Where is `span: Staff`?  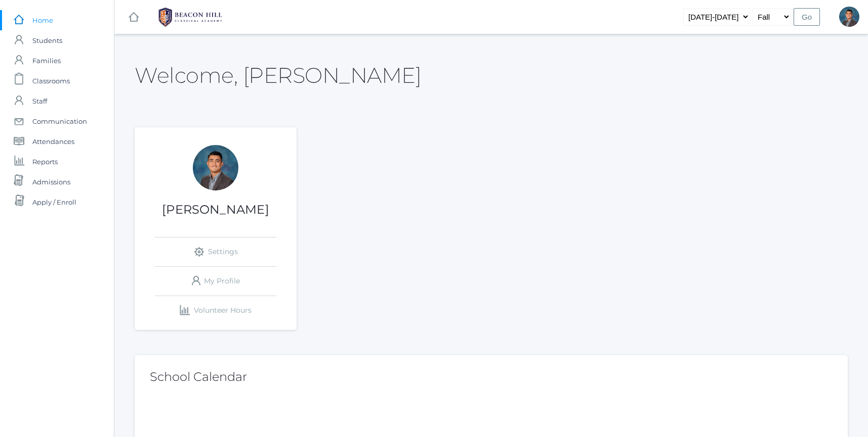
span: Staff is located at coordinates (39, 101).